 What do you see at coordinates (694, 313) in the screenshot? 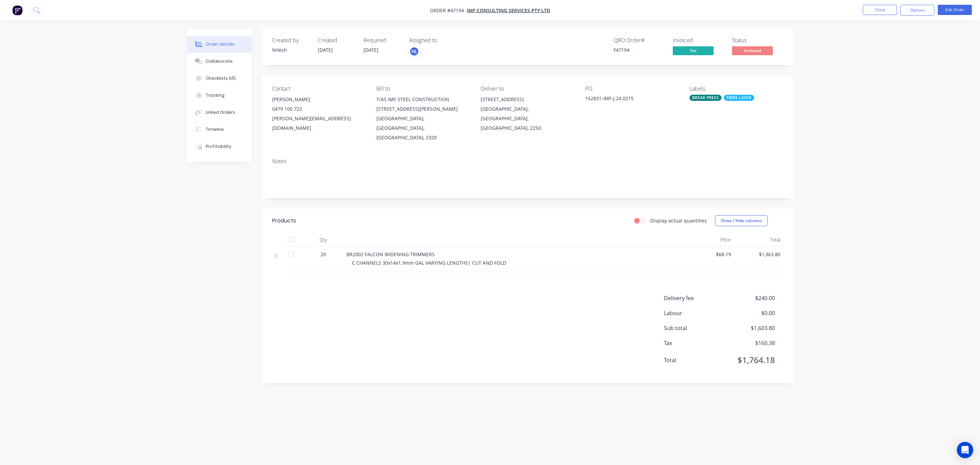
I see `span: Labour` at bounding box center [694, 313].